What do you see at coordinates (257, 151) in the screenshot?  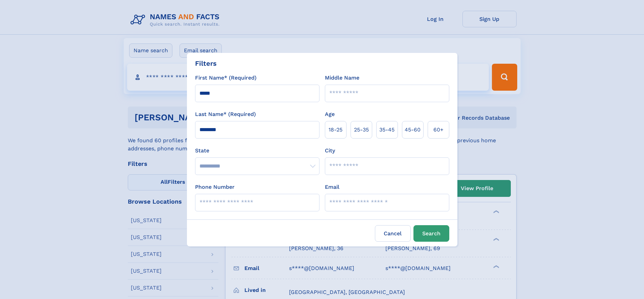 I see `label: State` at bounding box center [257, 151].